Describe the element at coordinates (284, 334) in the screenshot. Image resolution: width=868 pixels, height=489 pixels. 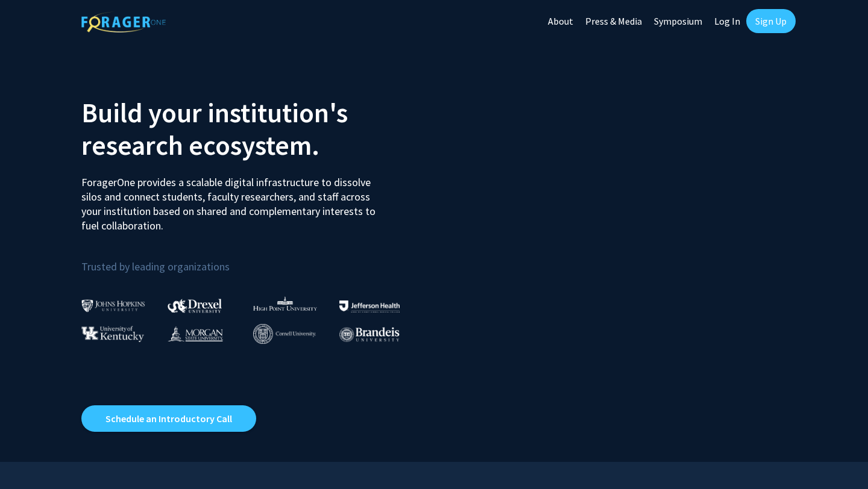
I see `img: Cornell University` at that location.